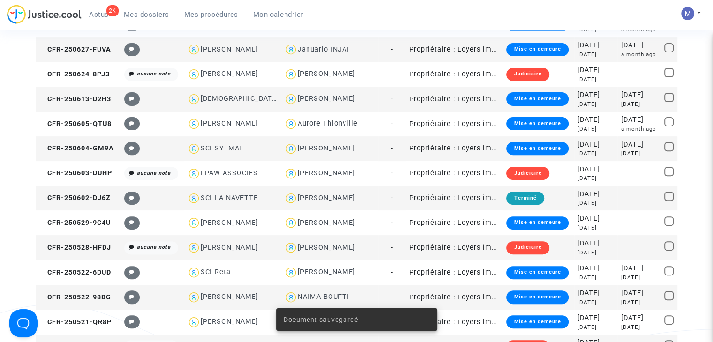 Image resolution: width=713 pixels, height=342 pixels. I want to click on div: Terminé, so click(525, 198).